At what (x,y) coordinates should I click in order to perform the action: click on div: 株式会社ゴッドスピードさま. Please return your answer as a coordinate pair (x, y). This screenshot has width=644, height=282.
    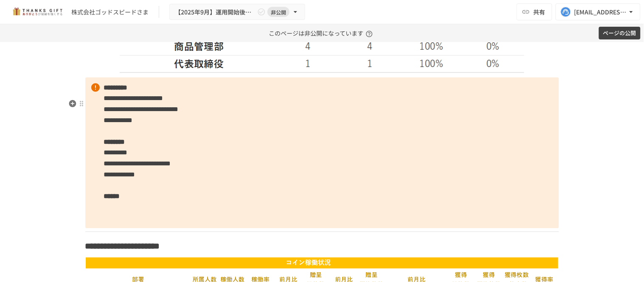
    Looking at the image, I should click on (110, 12).